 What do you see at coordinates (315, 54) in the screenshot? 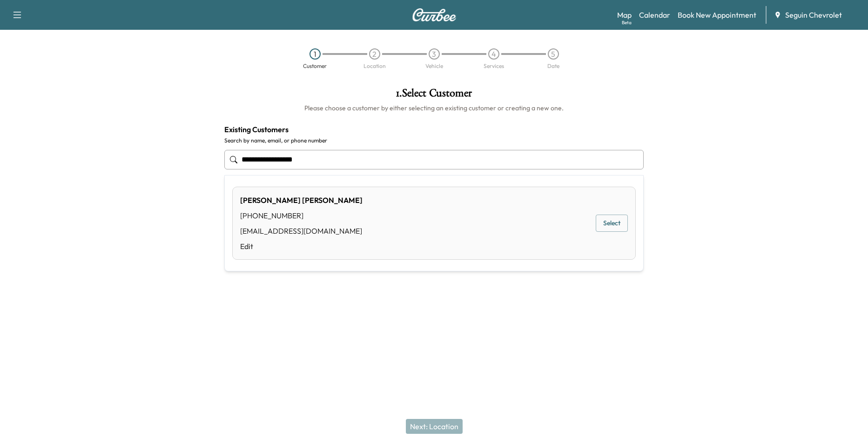
I see `div: 1` at bounding box center [315, 54].